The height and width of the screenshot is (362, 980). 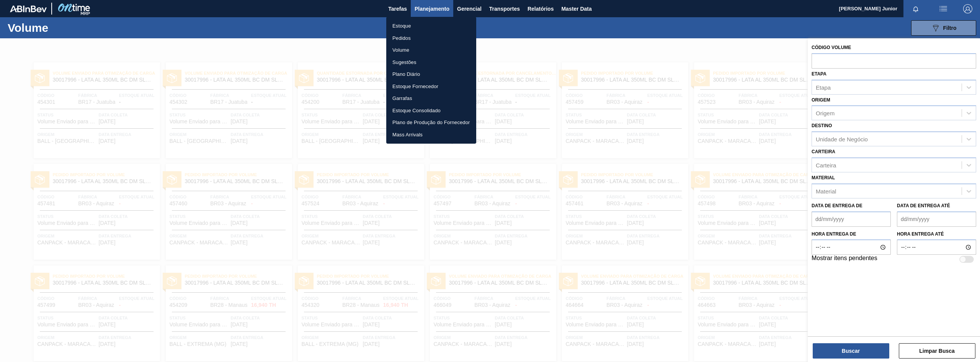 What do you see at coordinates (431, 87) in the screenshot?
I see `a: Estoque Fornecedor` at bounding box center [431, 87].